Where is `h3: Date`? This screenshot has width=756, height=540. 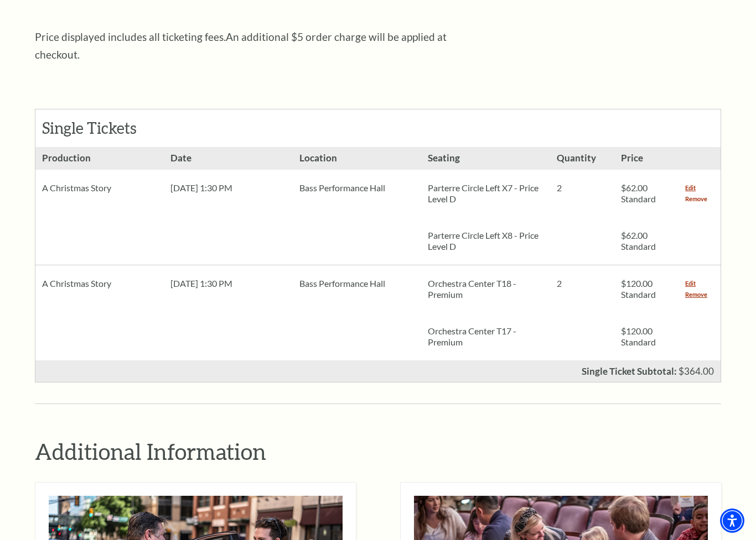 h3: Date is located at coordinates (228, 158).